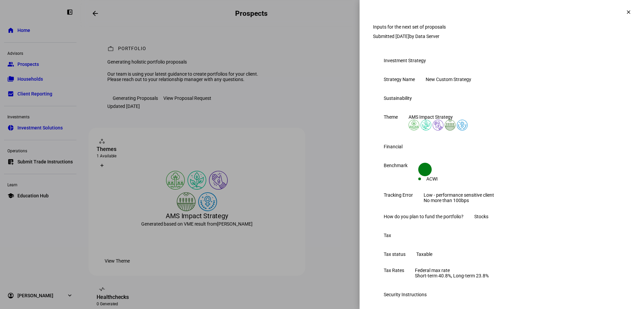 This screenshot has height=309, width=644. I want to click on span: by Data Server, so click(424, 36).